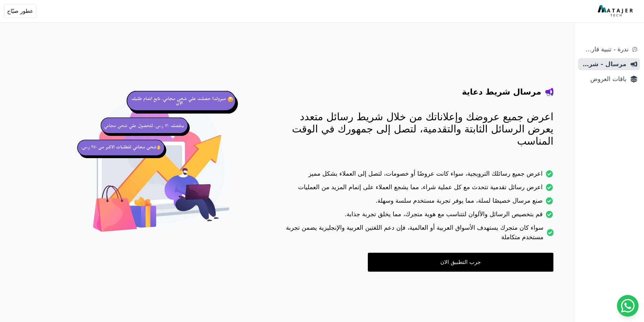 The height and width of the screenshot is (322, 644). I want to click on li: صنع مرسال خصيصًا لسلة، مما يوفر تجربة مستخدم سلسة وسهلة., so click(414, 203).